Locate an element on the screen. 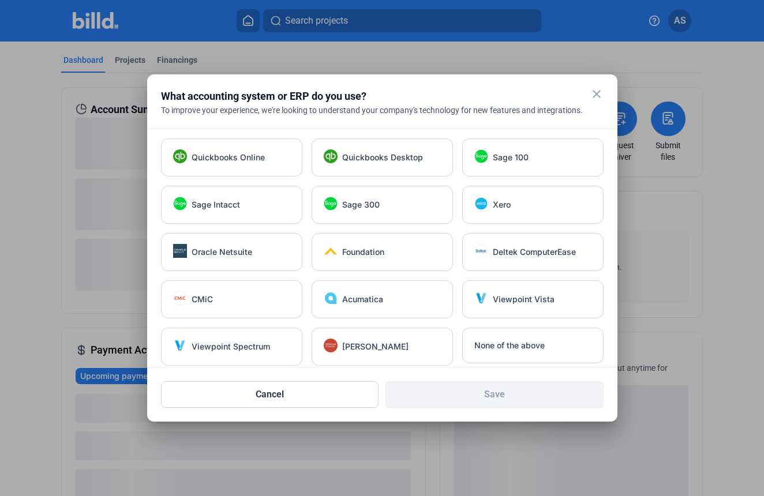  mat-icon: close is located at coordinates (596, 94).